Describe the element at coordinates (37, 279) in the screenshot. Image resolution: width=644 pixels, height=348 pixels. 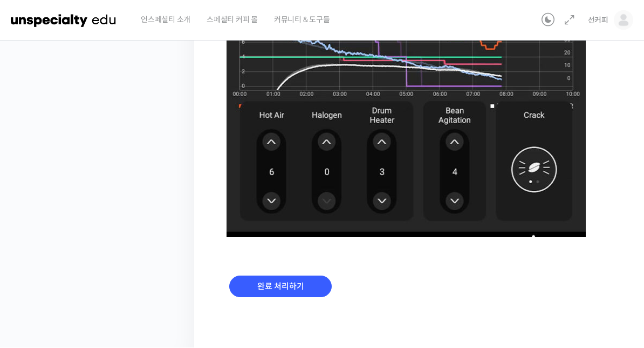
I see `span: 홈` at that location.